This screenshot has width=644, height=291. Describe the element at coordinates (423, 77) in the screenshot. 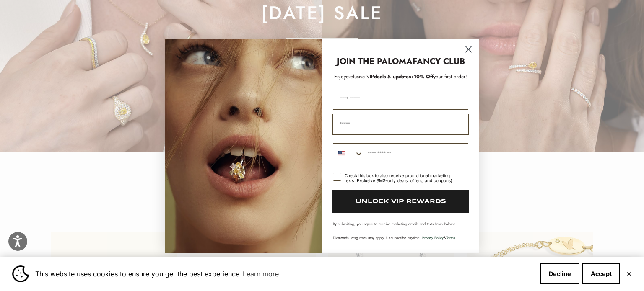

I see `span: 10% Off` at that location.